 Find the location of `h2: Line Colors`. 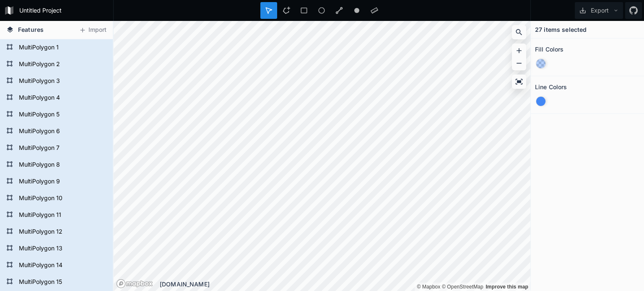

h2: Line Colors is located at coordinates (551, 86).